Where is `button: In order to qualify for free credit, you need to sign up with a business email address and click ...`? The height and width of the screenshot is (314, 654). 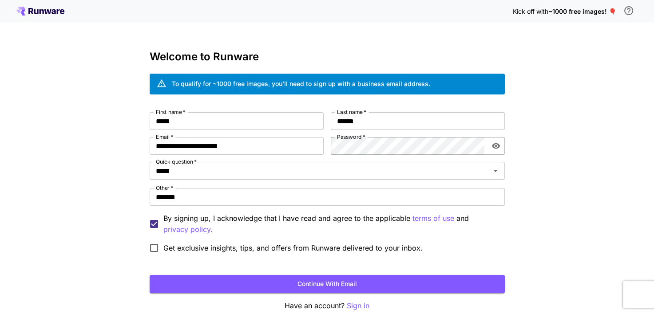
button: In order to qualify for free credit, you need to sign up with a business email address and click ... is located at coordinates (629, 11).